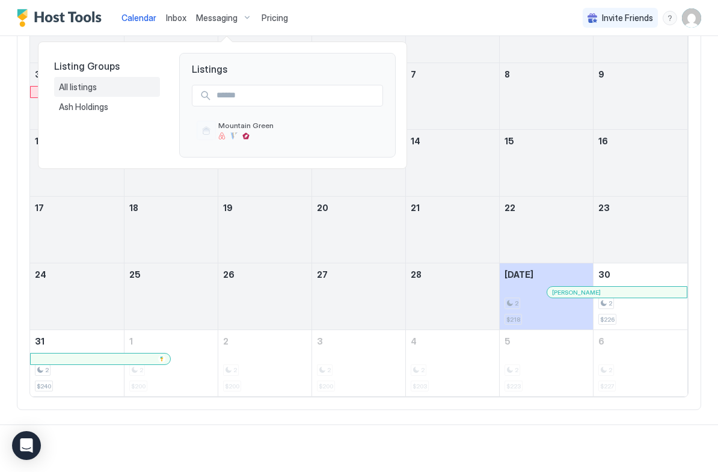 The width and height of the screenshot is (718, 472). I want to click on span: Mountain Green, so click(298, 125).